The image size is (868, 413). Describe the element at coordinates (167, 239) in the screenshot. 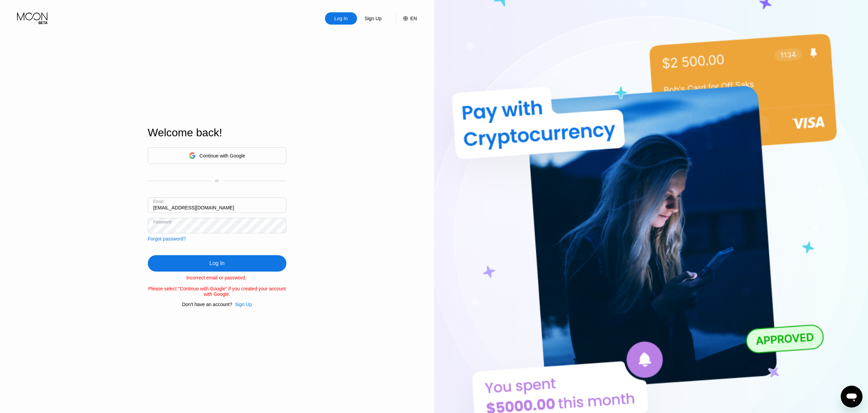

I see `div: Forgot password?` at that location.